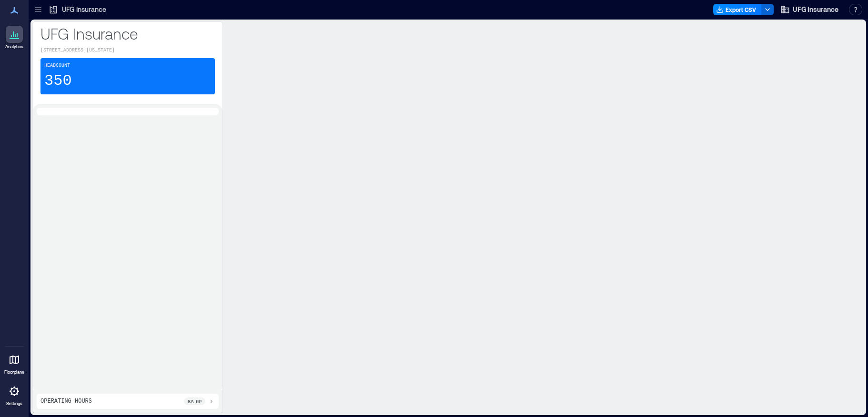 This screenshot has width=868, height=417. Describe the element at coordinates (66, 401) in the screenshot. I see `p: Operating Hours` at that location.